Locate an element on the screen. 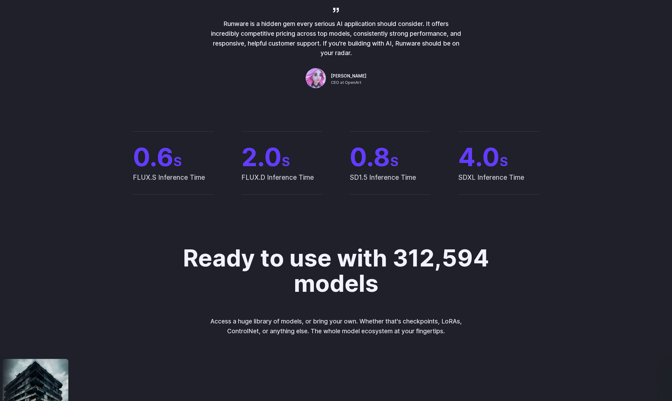  img: Person is located at coordinates (316, 78).